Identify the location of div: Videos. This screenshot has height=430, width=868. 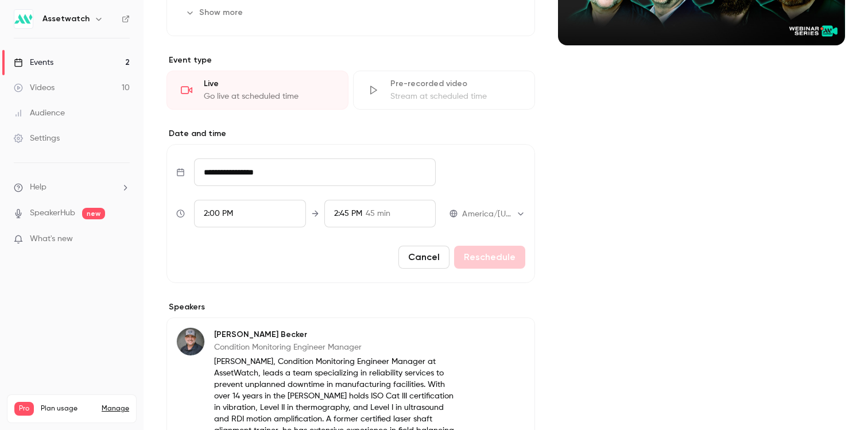
(34, 88).